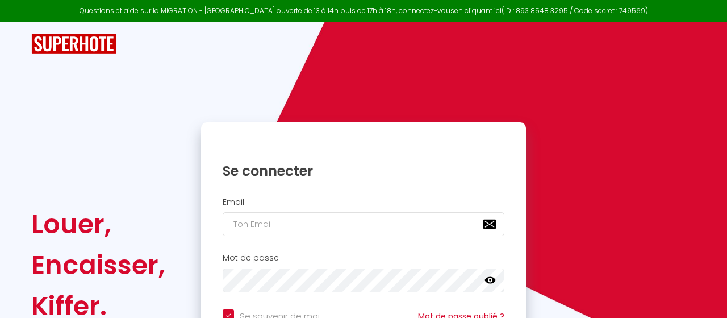  I want to click on h1: Se connecter, so click(364, 170).